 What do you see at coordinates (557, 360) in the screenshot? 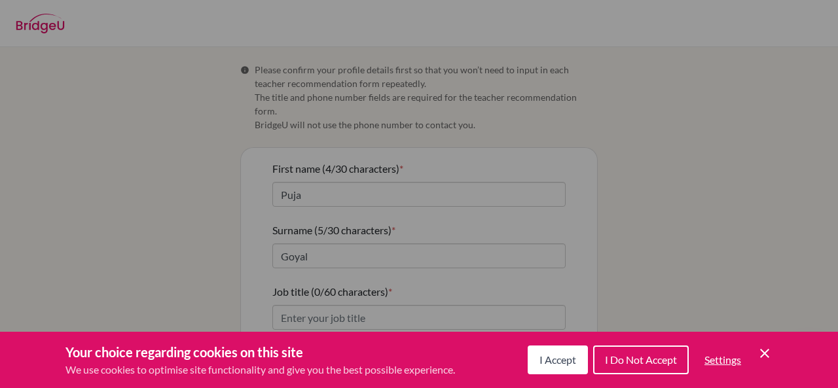
I see `button: I Accept` at bounding box center [557, 360].